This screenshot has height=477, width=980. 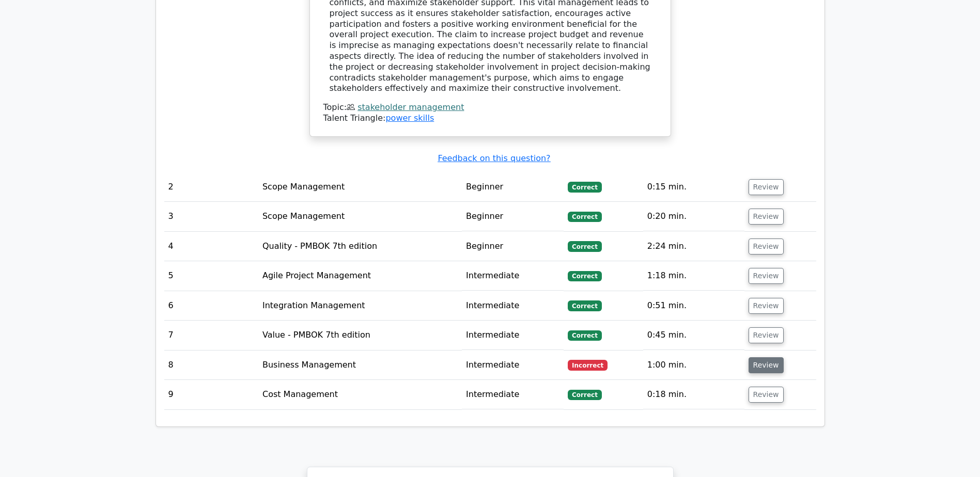 I want to click on td: 3, so click(x=211, y=216).